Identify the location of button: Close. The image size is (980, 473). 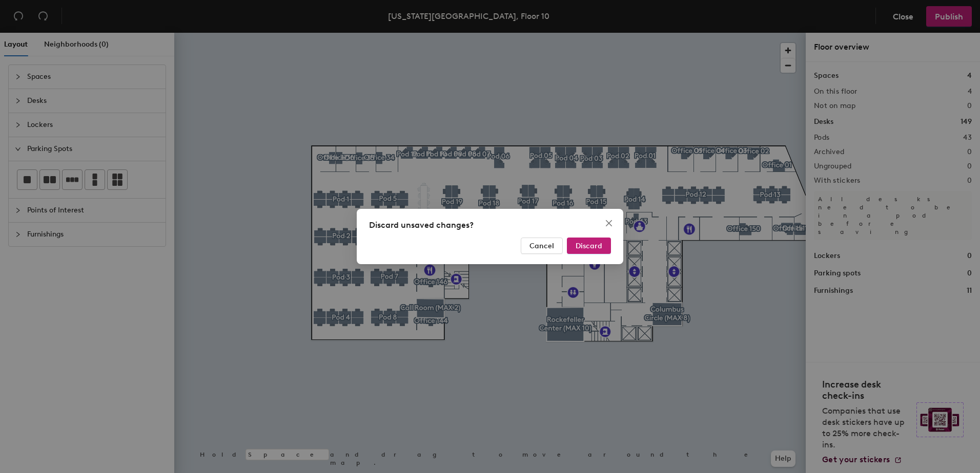
(609, 224).